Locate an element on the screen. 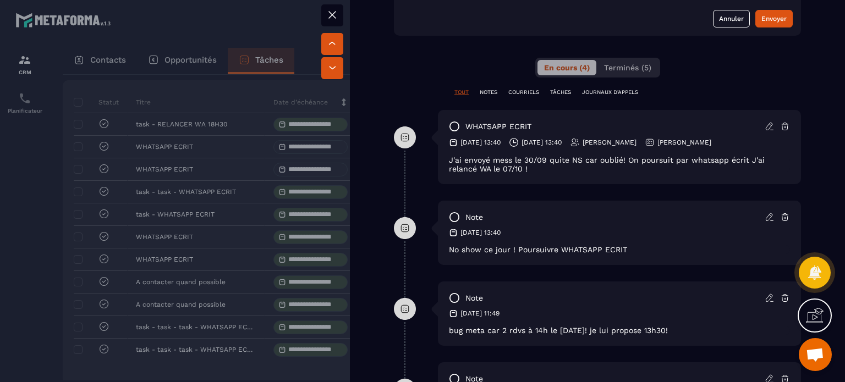 The width and height of the screenshot is (845, 382). p: COURRIELS is located at coordinates (524, 92).